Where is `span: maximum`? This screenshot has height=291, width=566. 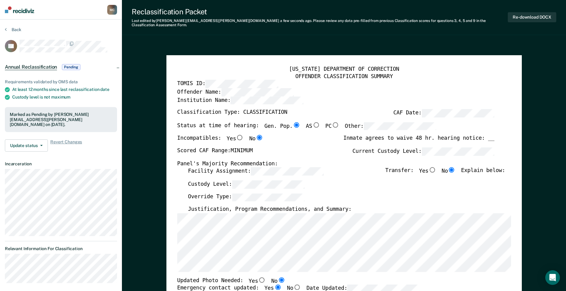 span: maximum is located at coordinates (61, 97).